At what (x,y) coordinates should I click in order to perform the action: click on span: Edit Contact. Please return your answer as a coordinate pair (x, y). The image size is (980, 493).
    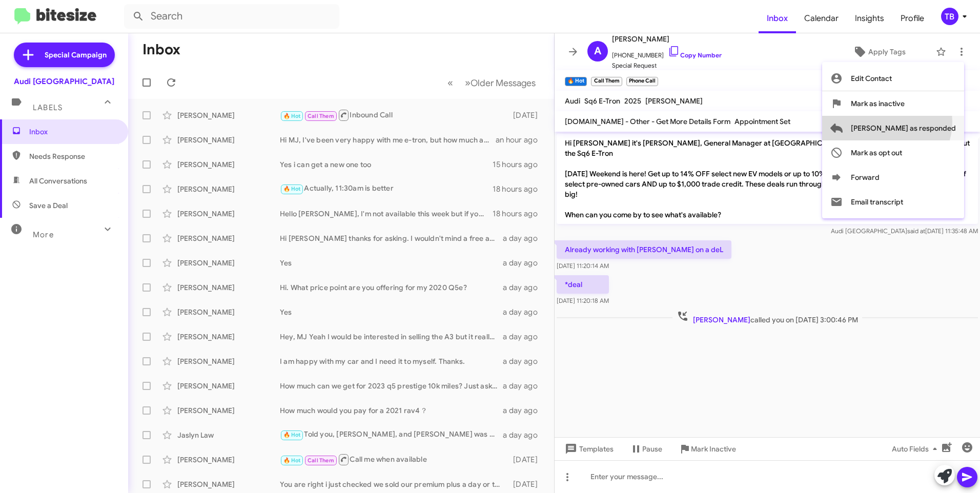
    Looking at the image, I should click on (871, 78).